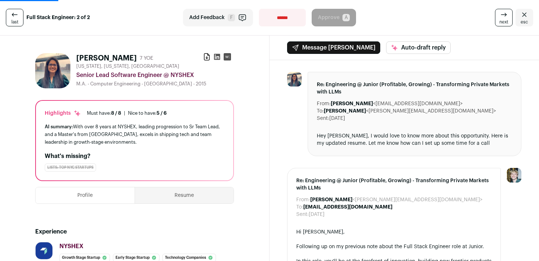  I want to click on button: Profile, so click(85, 195).